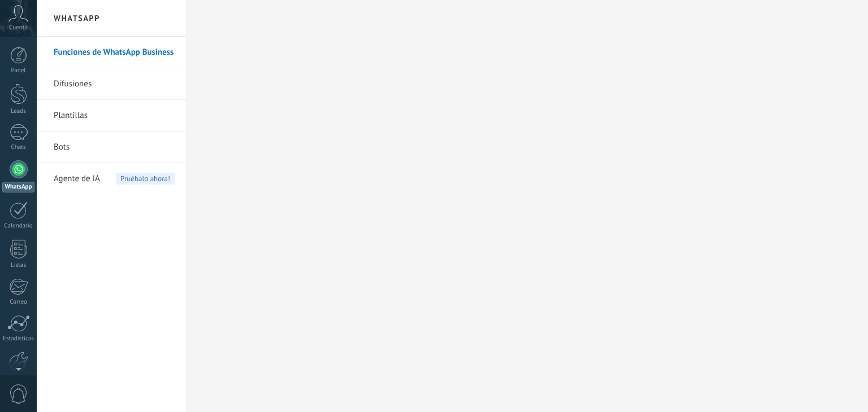 This screenshot has width=868, height=412. I want to click on li: Funciones de WhatsApp Business, so click(111, 53).